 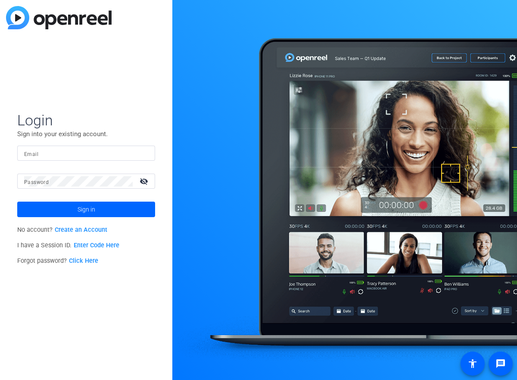 What do you see at coordinates (62, 230) in the screenshot?
I see `span: No account?` at bounding box center [62, 230].